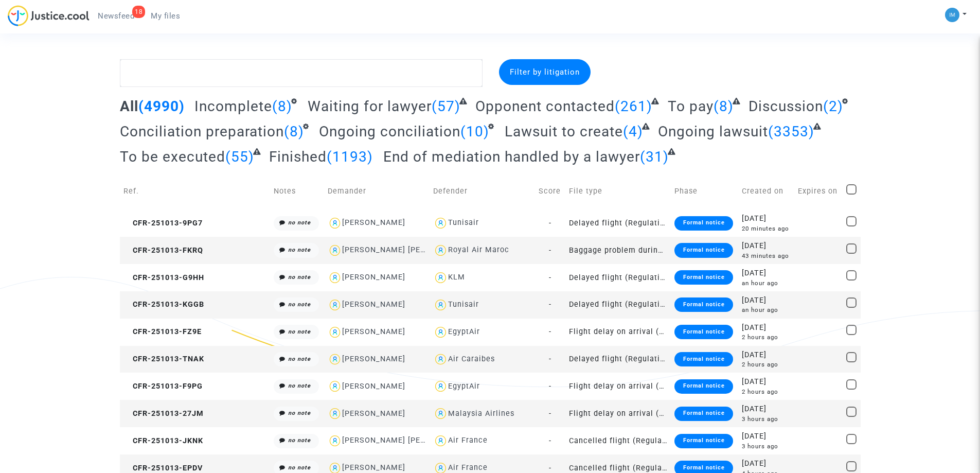  I want to click on span: To pay, so click(690, 106).